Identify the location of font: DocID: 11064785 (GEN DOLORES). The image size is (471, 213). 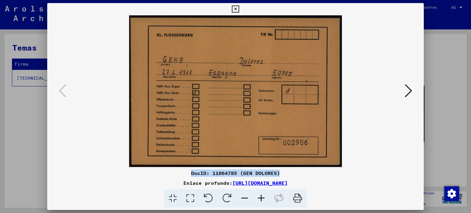
(236, 173).